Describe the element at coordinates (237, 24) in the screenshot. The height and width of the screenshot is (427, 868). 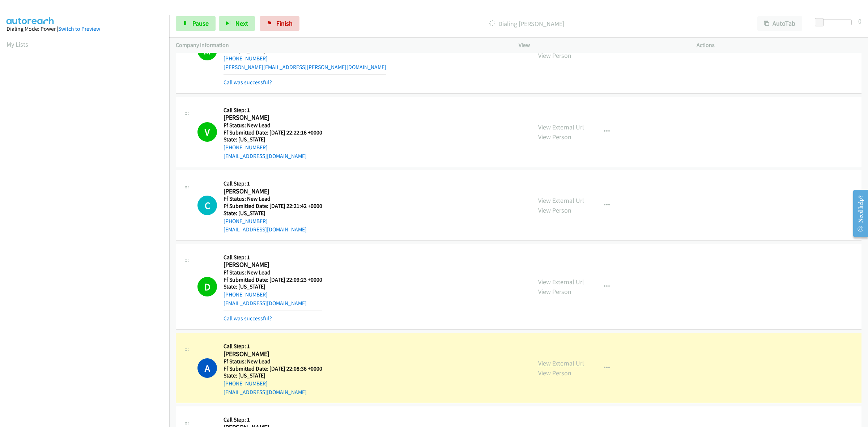
I see `button: Next` at that location.